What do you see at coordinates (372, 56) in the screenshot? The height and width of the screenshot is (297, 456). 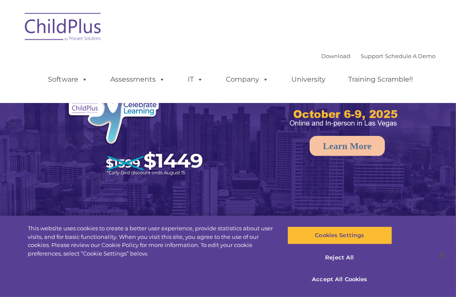 I see `a: Support` at bounding box center [372, 56].